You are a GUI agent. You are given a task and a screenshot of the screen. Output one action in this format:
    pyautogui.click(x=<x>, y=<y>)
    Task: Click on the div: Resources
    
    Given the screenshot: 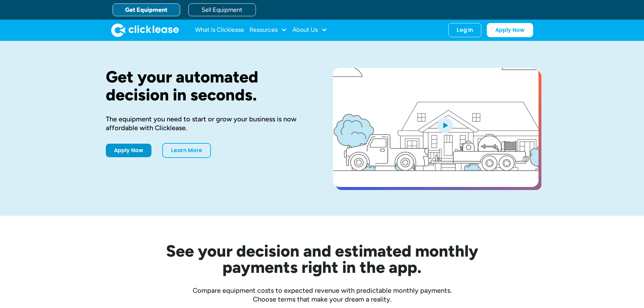 What is the action you would take?
    pyautogui.click(x=268, y=30)
    